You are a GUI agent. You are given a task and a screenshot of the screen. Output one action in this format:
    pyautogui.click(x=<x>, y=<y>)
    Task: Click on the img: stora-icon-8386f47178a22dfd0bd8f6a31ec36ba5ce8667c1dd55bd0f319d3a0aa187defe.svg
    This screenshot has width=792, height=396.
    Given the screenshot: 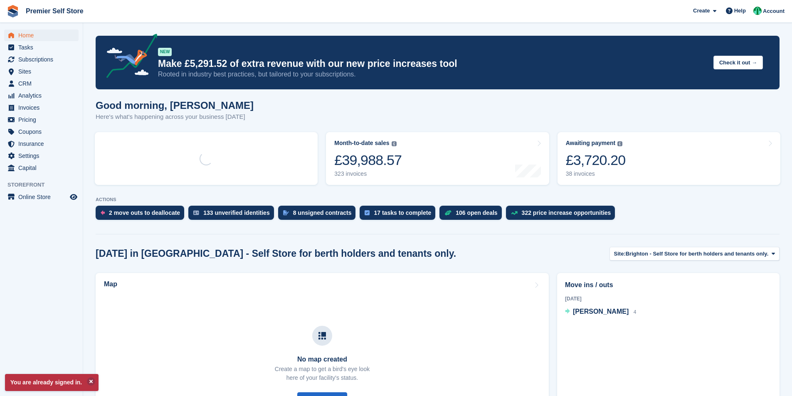 What is the action you would take?
    pyautogui.click(x=13, y=11)
    